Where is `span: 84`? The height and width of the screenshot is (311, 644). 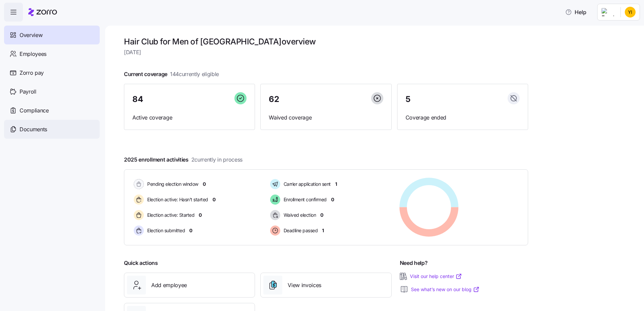 span: 84 is located at coordinates (137, 99).